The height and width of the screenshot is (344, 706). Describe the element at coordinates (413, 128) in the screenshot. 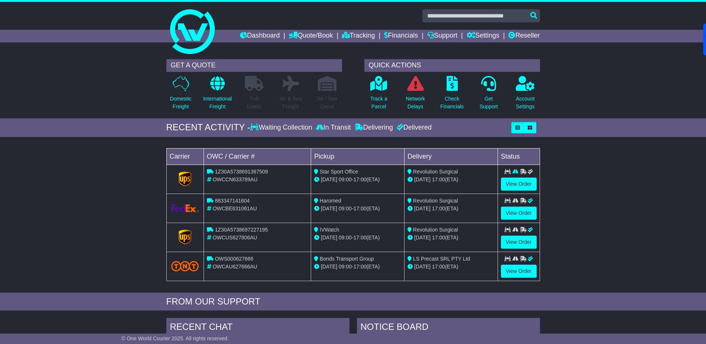

I see `div: Delivered` at that location.